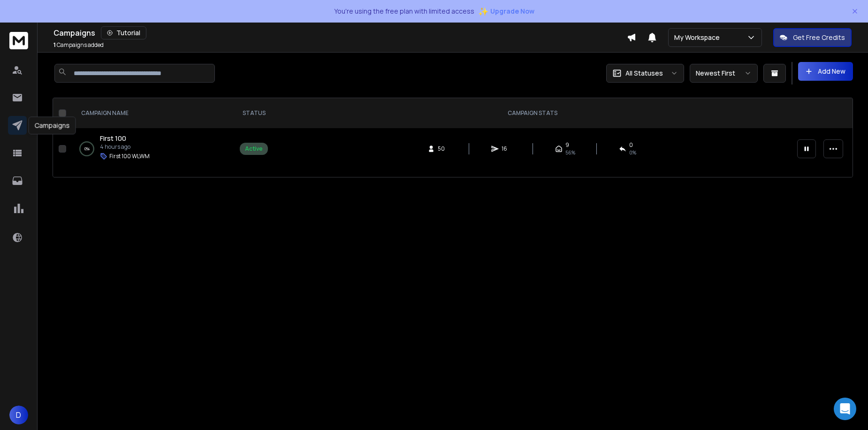 This screenshot has width=868, height=430. Describe the element at coordinates (87, 149) in the screenshot. I see `p: 0 %` at that location.